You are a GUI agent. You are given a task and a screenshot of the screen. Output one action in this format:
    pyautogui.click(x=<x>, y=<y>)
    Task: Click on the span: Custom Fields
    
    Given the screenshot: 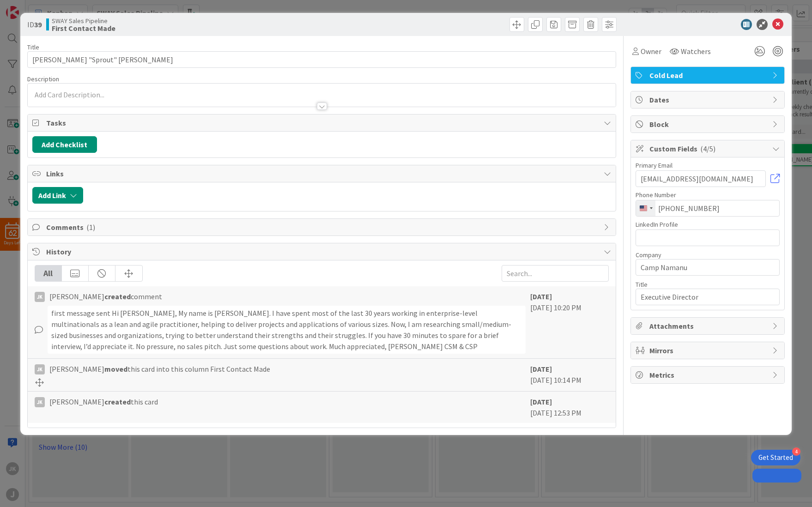 What is the action you would take?
    pyautogui.click(x=708, y=149)
    